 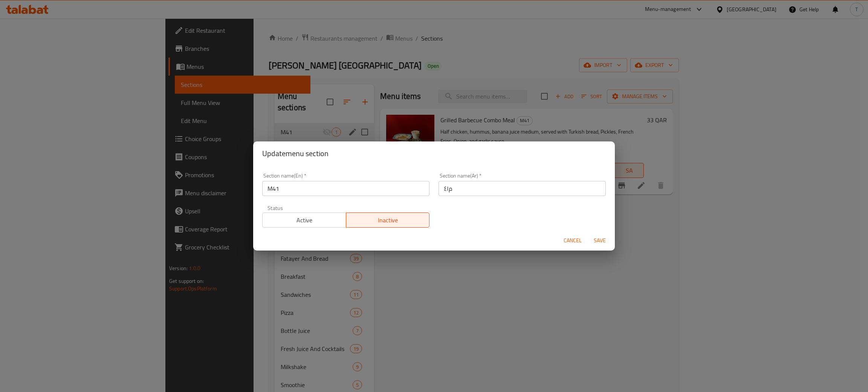 What do you see at coordinates (304, 220) in the screenshot?
I see `button: Active` at bounding box center [304, 220].